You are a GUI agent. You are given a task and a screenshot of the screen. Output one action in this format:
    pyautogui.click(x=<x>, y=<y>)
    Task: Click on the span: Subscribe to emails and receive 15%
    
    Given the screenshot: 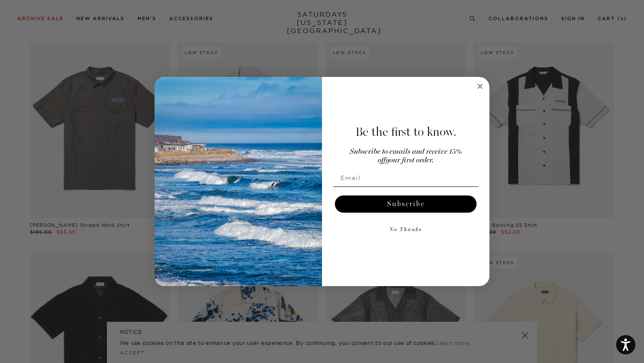 What is the action you would take?
    pyautogui.click(x=405, y=151)
    